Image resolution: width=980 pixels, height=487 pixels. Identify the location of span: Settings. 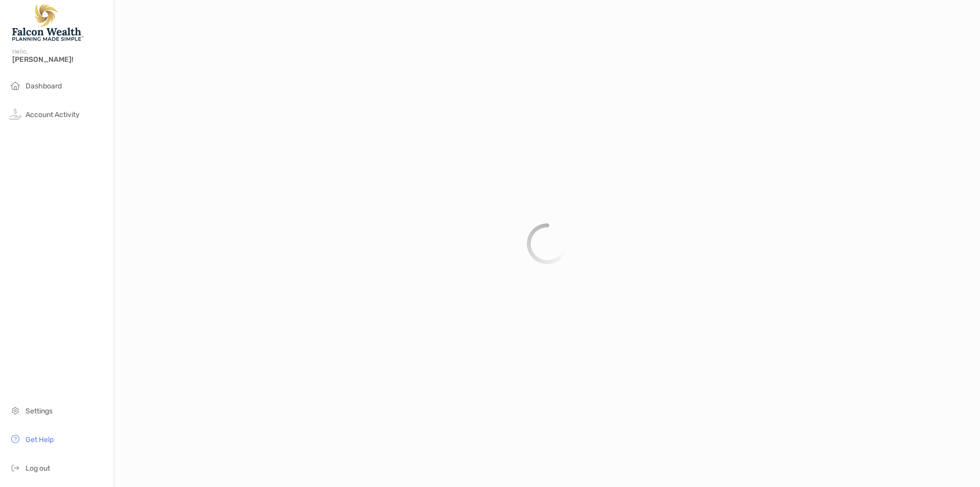
(39, 410).